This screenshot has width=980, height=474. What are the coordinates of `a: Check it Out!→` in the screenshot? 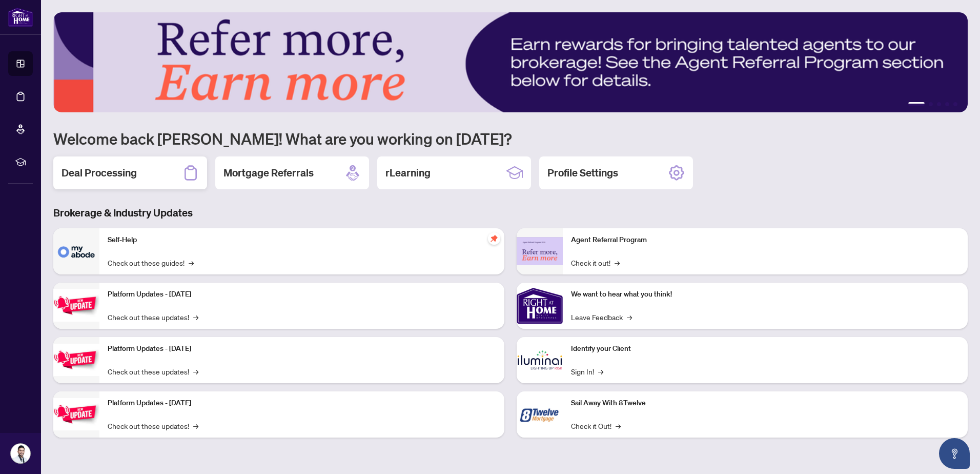 It's located at (596, 426).